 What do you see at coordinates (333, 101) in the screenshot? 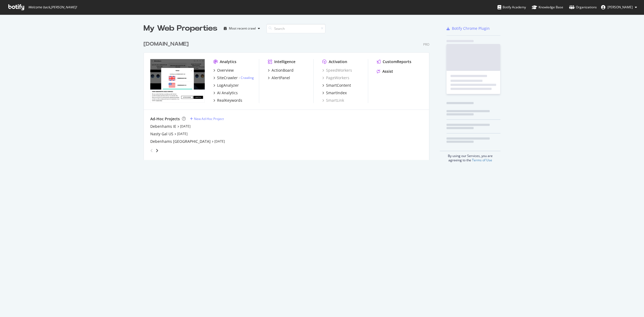
I see `div: SmartLink` at bounding box center [333, 101].